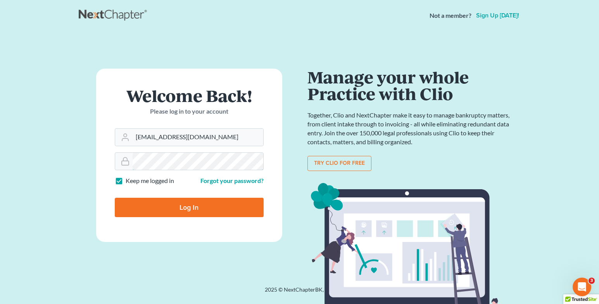  What do you see at coordinates (189, 111) in the screenshot?
I see `p: Please log in to your account` at bounding box center [189, 111].